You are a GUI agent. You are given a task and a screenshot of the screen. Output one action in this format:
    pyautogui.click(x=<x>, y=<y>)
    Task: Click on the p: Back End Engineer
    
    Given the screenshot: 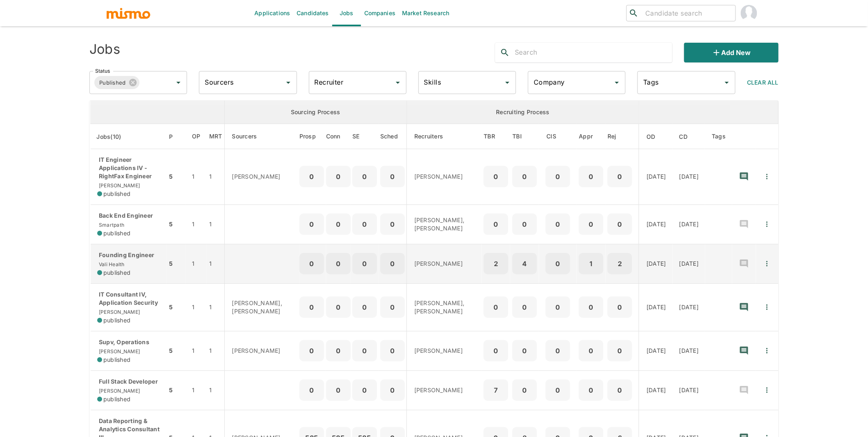 What is the action you would take?
    pyautogui.click(x=129, y=216)
    